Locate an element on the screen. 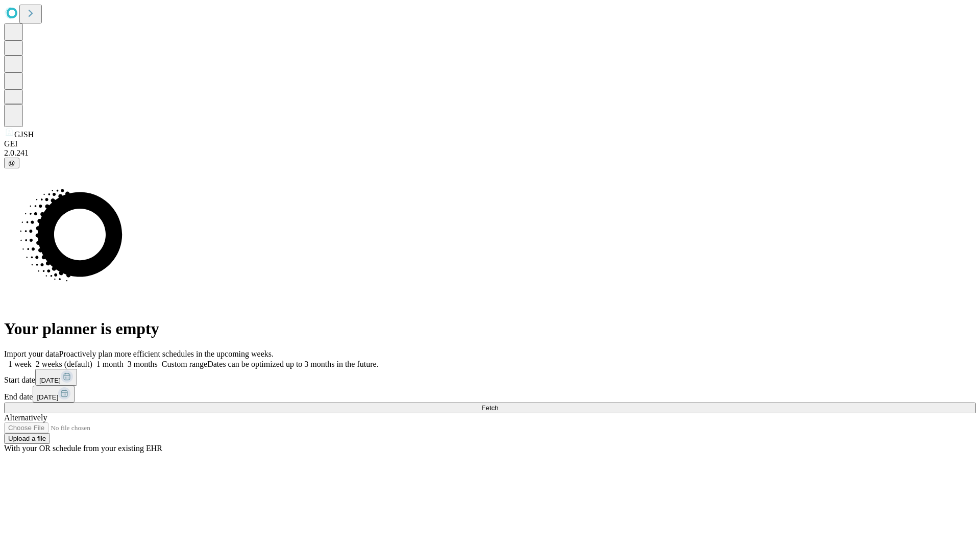  span: GJSH is located at coordinates (24, 135).